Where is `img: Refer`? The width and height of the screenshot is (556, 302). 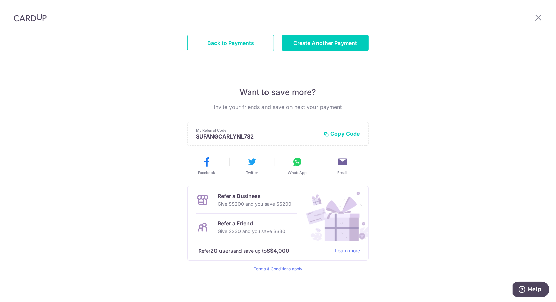
img: Refer is located at coordinates (334, 213).